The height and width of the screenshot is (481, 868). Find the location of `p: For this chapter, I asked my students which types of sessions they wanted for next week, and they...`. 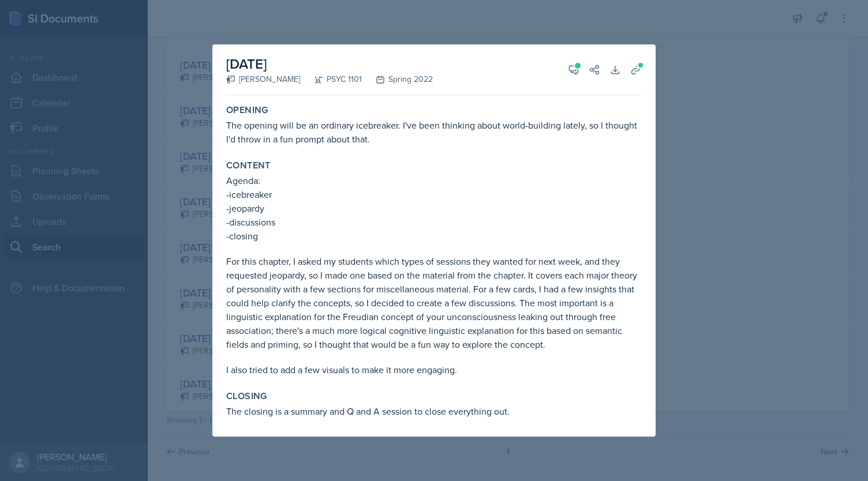

p: For this chapter, I asked my students which types of sessions they wanted for next week, and they... is located at coordinates (434, 303).